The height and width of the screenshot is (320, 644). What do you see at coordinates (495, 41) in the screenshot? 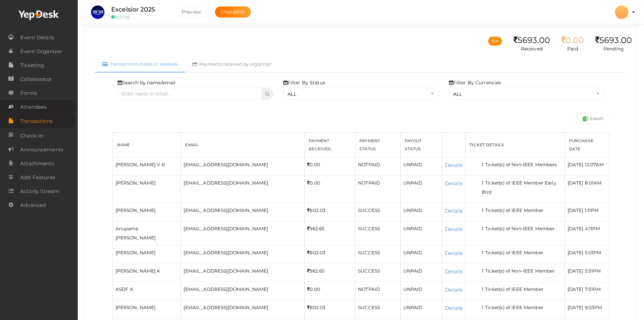
I see `button: INR` at bounding box center [495, 41].